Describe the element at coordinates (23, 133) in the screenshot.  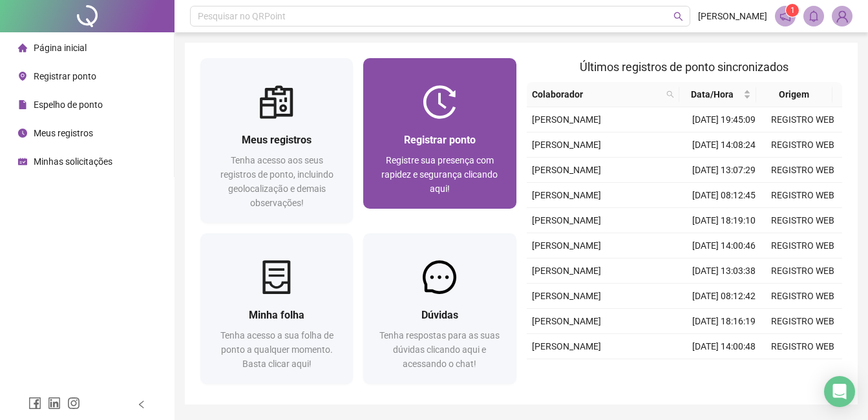
I see `span: clock-circle` at that location.